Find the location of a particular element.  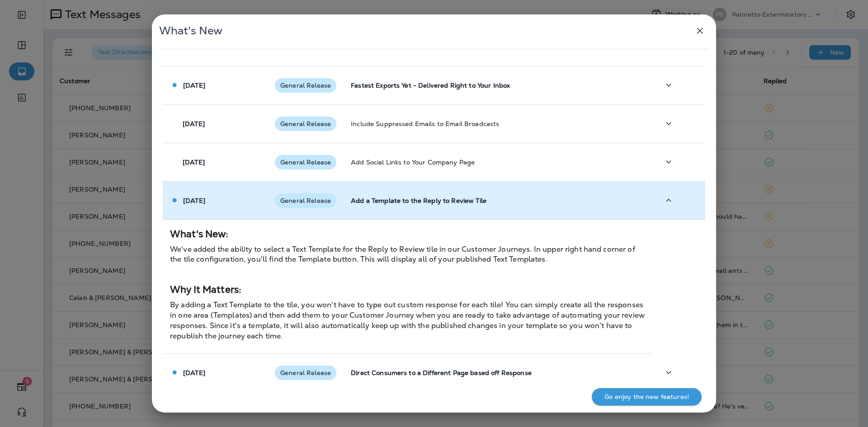

span: By adding a Text Template to the tile, you won't have to type out custom response for each tile! ... is located at coordinates (407, 320).